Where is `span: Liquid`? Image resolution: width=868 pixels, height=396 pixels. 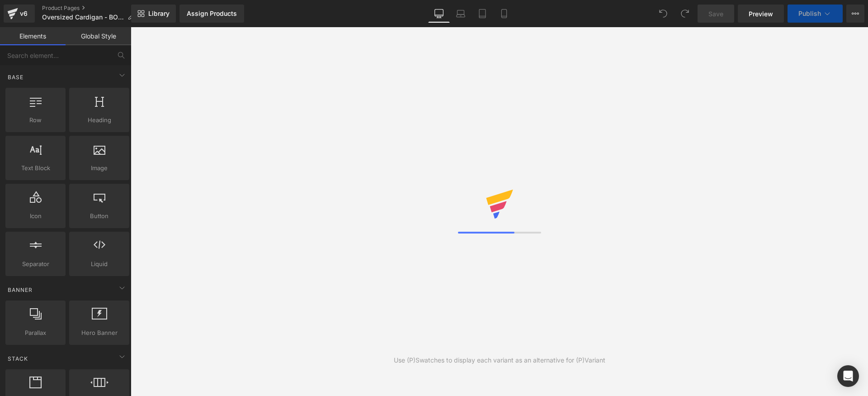 span: Liquid is located at coordinates (99, 263).